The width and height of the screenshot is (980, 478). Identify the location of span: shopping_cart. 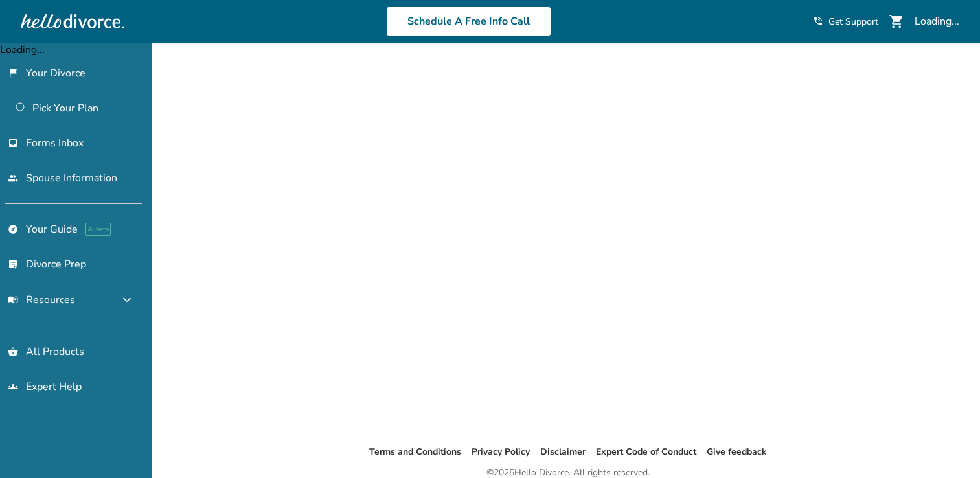
(897, 22).